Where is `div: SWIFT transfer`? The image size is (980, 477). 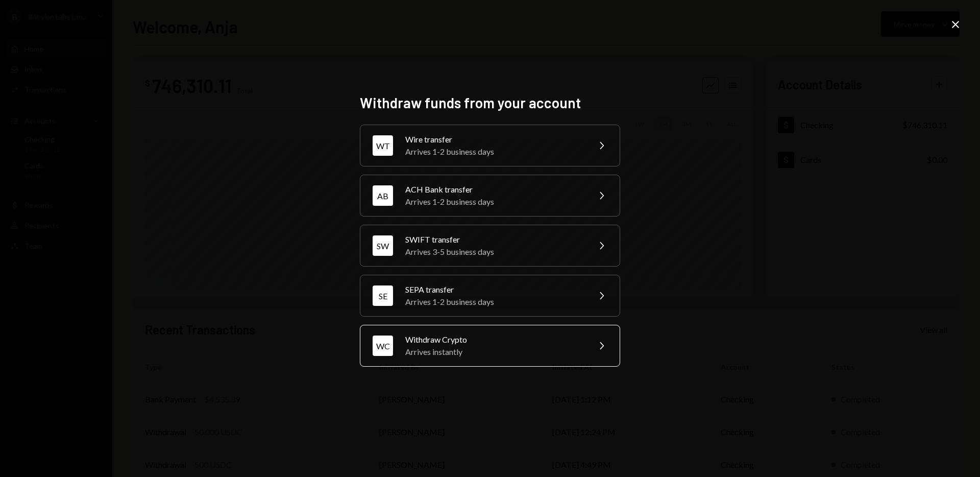
div: SWIFT transfer is located at coordinates (494, 240).